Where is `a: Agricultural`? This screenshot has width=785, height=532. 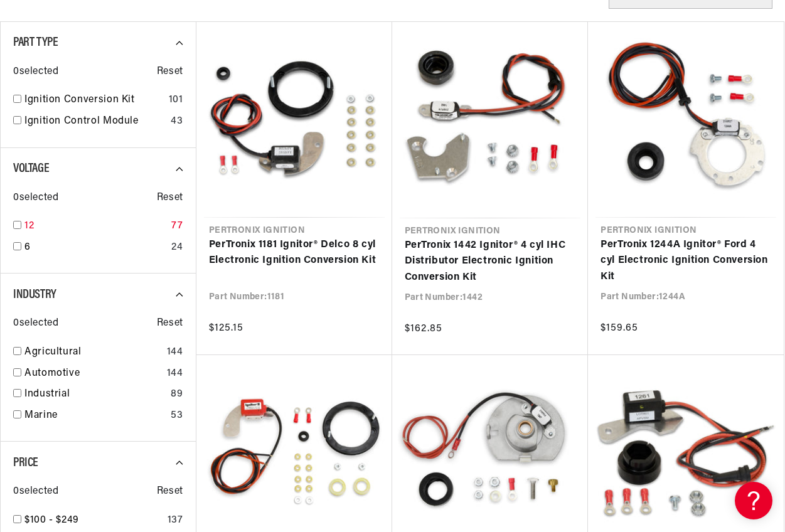
a: Agricultural is located at coordinates (93, 353).